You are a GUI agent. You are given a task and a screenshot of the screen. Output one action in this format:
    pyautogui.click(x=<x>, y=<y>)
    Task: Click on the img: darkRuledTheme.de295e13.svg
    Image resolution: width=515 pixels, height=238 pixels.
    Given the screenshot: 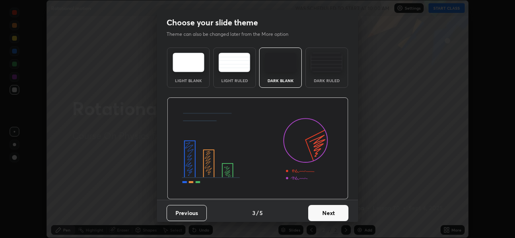 What is the action you would take?
    pyautogui.click(x=326, y=62)
    